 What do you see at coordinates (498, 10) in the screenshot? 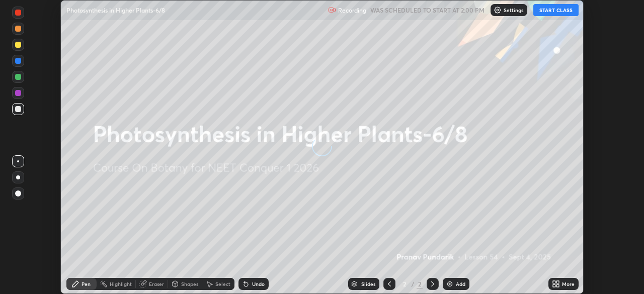
I see `img: class-settings-icons` at bounding box center [498, 10].